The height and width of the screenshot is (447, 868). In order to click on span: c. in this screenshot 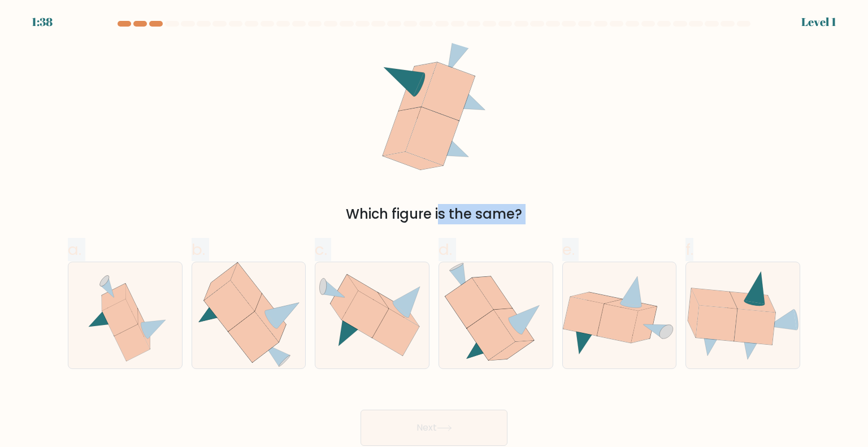, I will do `click(321, 249)`.